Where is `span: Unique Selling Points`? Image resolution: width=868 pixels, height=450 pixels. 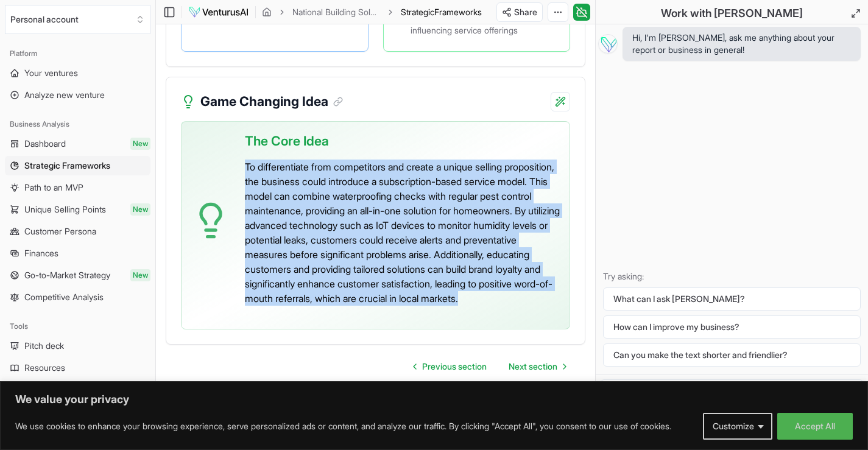
span: Unique Selling Points is located at coordinates (65, 210).